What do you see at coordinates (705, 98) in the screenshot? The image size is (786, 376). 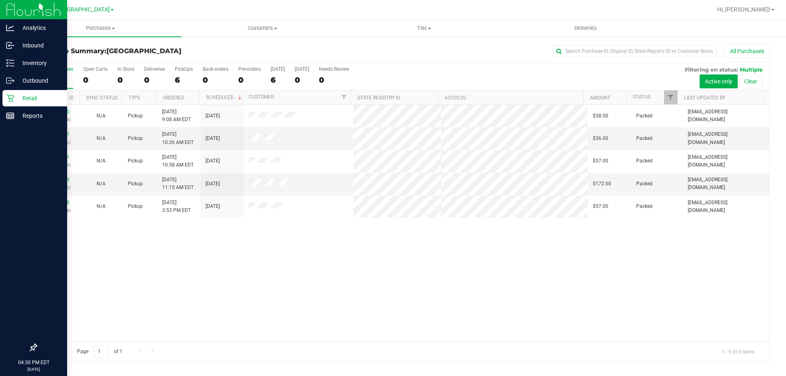 I see `a: Last Updated By` at bounding box center [705, 98].